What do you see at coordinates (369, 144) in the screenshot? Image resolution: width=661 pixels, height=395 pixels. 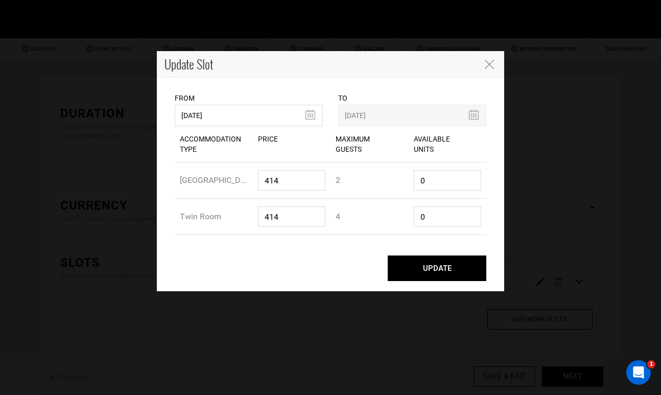 I see `div: Maximum Guests` at bounding box center [369, 144].